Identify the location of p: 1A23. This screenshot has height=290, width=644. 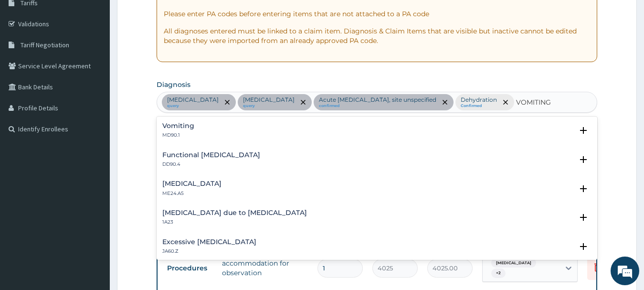
(234, 222).